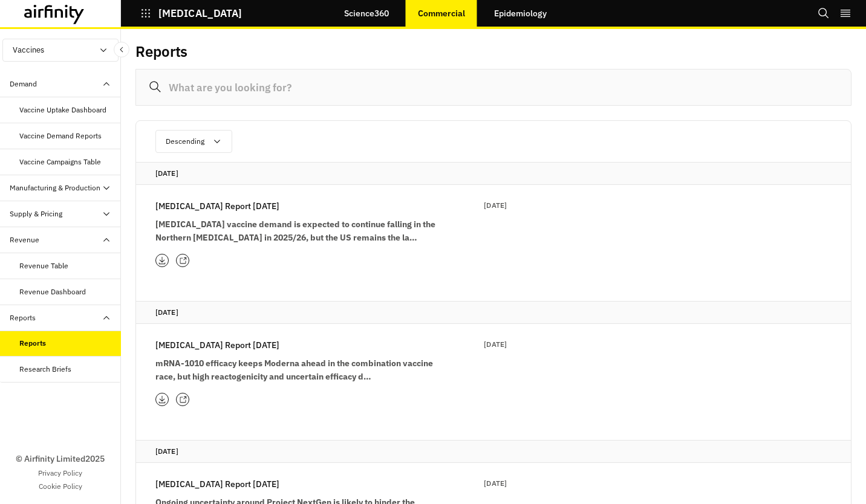 The height and width of the screenshot is (504, 866). Describe the element at coordinates (60, 459) in the screenshot. I see `p: © Airfinity Limited 2025` at that location.